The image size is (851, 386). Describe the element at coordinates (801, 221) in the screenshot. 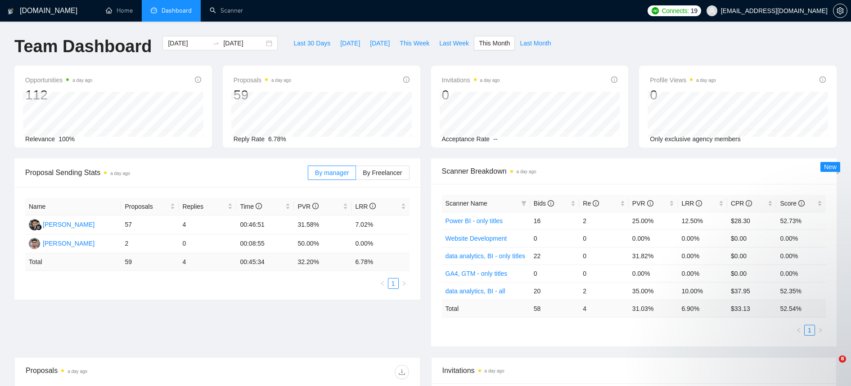

I see `td: 52.73%` at that location.